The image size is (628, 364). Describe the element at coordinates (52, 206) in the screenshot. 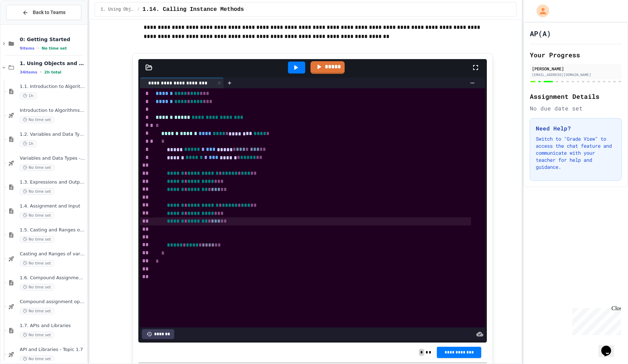

I see `span: 1.4. Assignment and Input` at that location.